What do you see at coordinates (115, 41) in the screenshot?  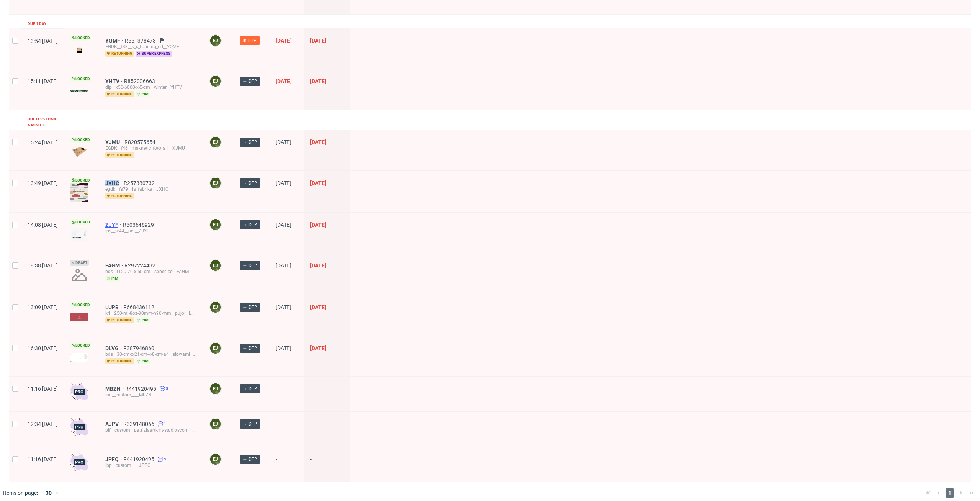 I see `a: YQMF` at bounding box center [115, 41].